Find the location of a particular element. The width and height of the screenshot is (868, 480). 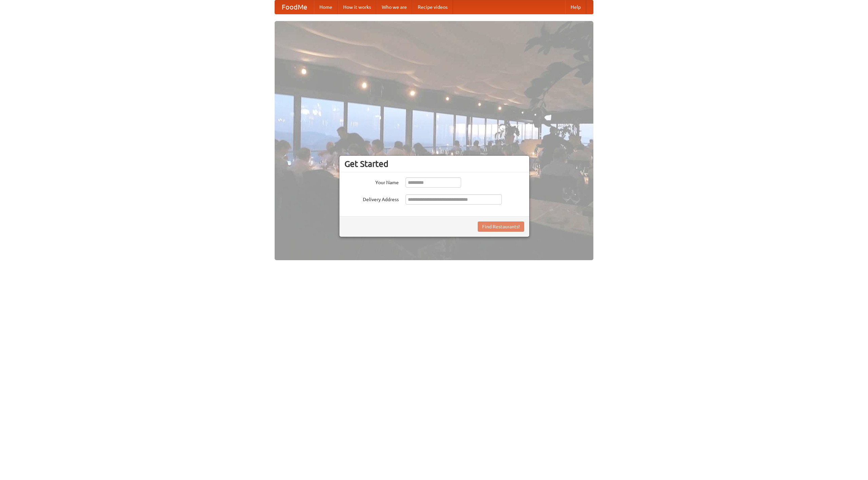

a: FoodMe is located at coordinates (294, 7).